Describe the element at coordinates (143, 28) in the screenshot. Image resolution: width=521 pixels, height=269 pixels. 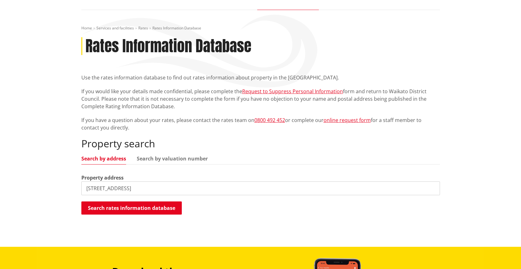
I see `a: Rates` at that location.